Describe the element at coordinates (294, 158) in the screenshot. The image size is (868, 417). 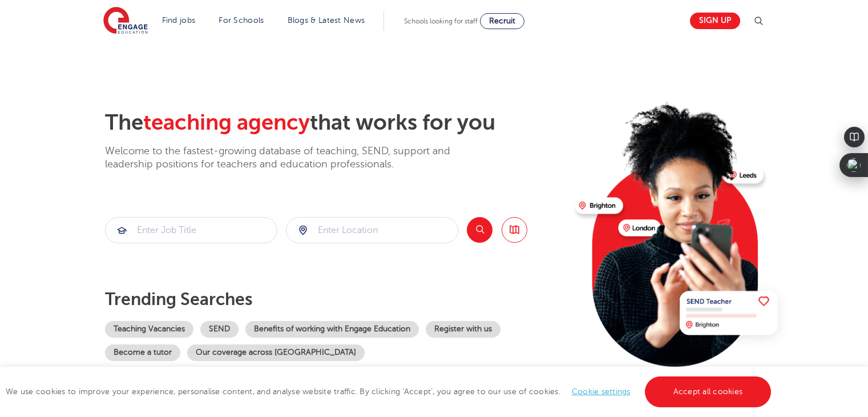
I see `p: Welcome to the fastest-growing database of teaching, SEND, support and leadership positions for t...` at that location.